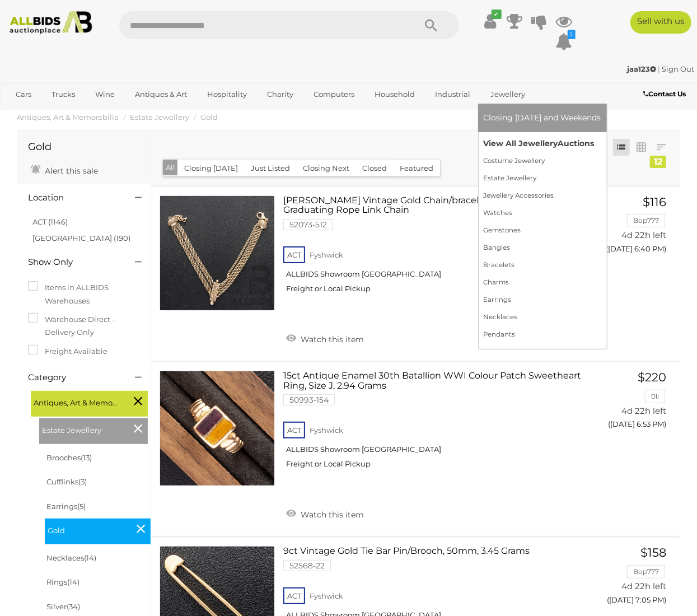 Image resolution: width=697 pixels, height=616 pixels. Describe the element at coordinates (374, 168) in the screenshot. I see `button: Closed` at that location.